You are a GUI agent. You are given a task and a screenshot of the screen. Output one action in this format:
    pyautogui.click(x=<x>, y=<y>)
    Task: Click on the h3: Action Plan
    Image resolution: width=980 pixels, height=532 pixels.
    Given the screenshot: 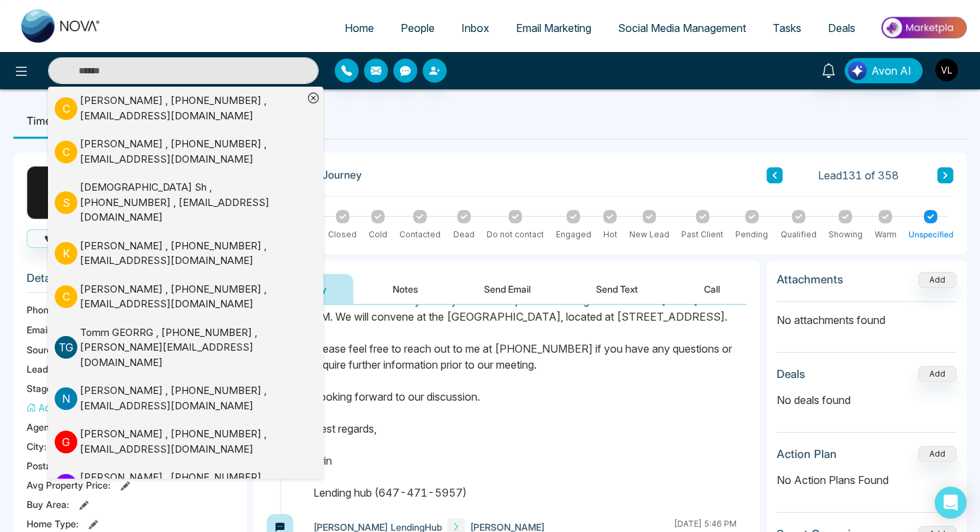 What is the action you would take?
    pyautogui.click(x=807, y=454)
    